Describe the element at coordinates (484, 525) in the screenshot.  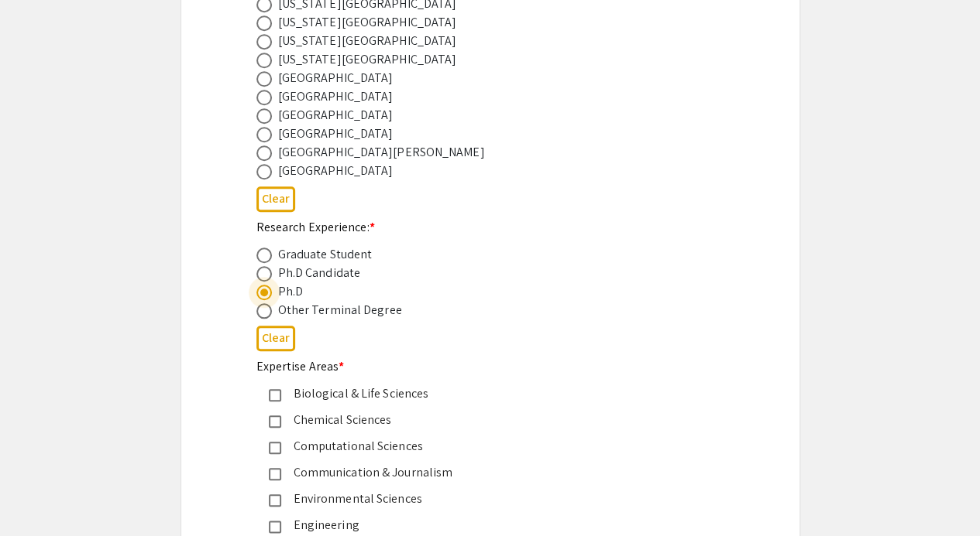
I see `div: Engineering` at that location.